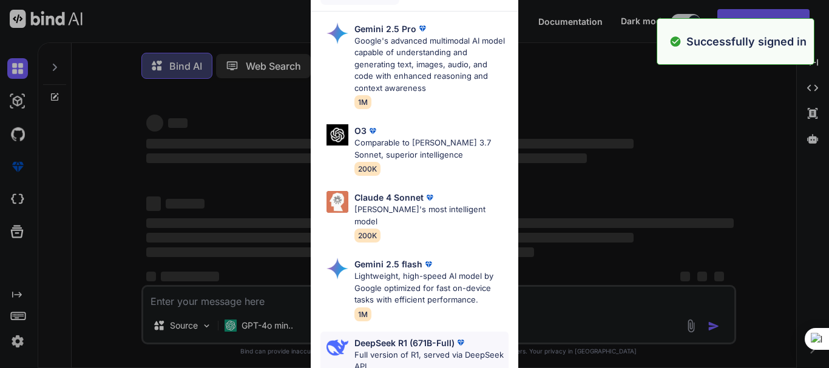 The image size is (829, 368). Describe the element at coordinates (389, 264) in the screenshot. I see `p: Gemini 2.5 flash` at that location.